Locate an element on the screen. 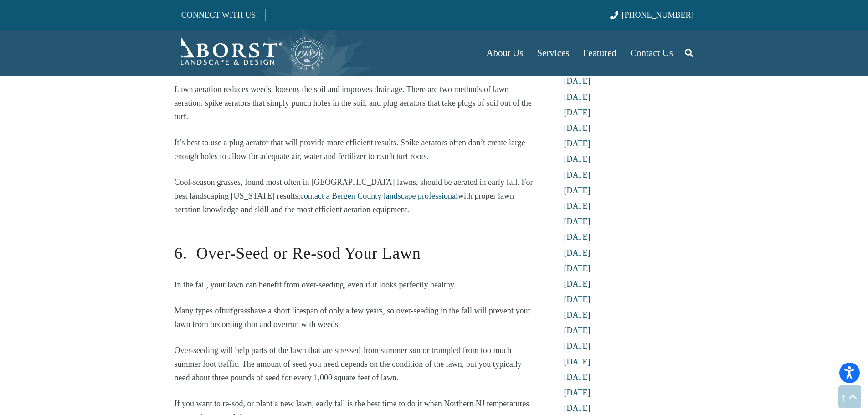 Image resolution: width=868 pixels, height=415 pixels. span: Services is located at coordinates (553, 53).